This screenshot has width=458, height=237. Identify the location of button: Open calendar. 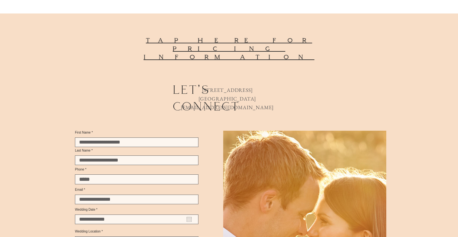
(189, 220).